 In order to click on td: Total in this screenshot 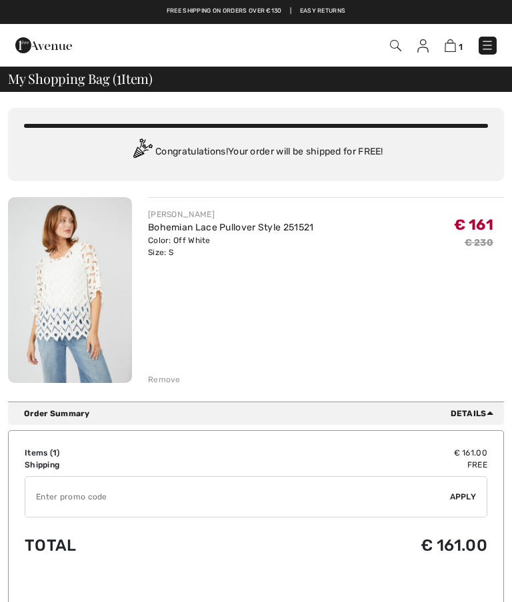, I will do `click(125, 546)`.